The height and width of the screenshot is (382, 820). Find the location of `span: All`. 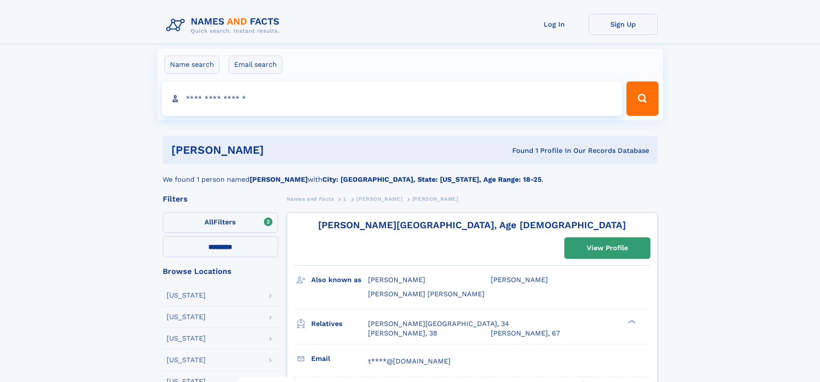

span: All is located at coordinates (209, 222).